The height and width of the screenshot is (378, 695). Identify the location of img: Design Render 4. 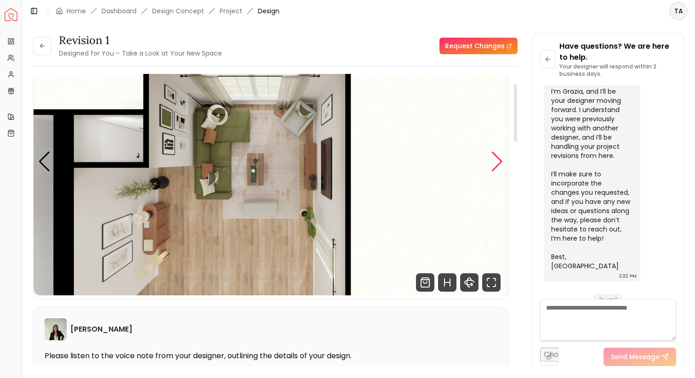
(271, 162).